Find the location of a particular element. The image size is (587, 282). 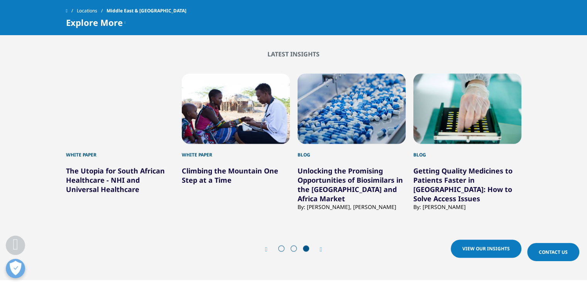

span: Explore More is located at coordinates (94, 22).